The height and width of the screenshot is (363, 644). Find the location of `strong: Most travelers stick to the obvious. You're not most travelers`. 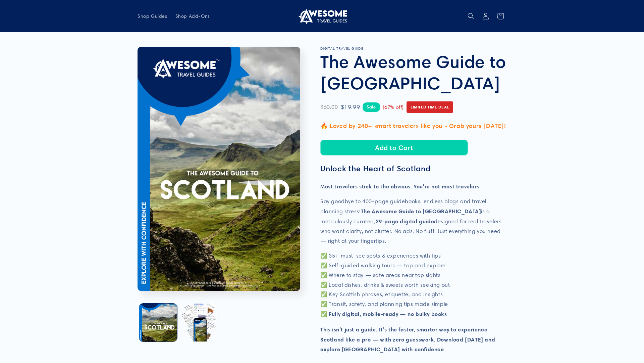

strong: Most travelers stick to the obvious. You're not most travelers is located at coordinates (400, 186).